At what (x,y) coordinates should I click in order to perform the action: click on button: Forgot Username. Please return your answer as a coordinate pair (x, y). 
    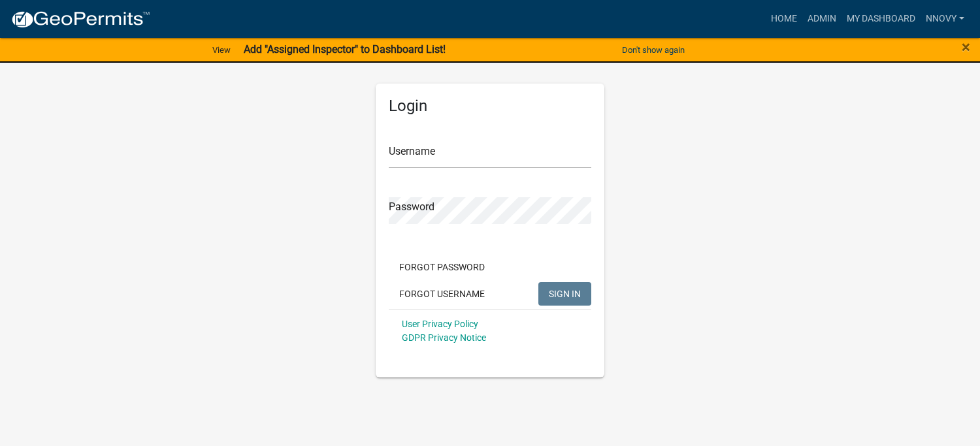
    Looking at the image, I should click on (442, 294).